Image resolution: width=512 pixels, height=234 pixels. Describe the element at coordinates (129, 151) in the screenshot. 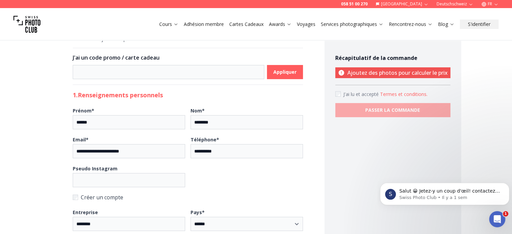

I see `input: Email*` at that location.